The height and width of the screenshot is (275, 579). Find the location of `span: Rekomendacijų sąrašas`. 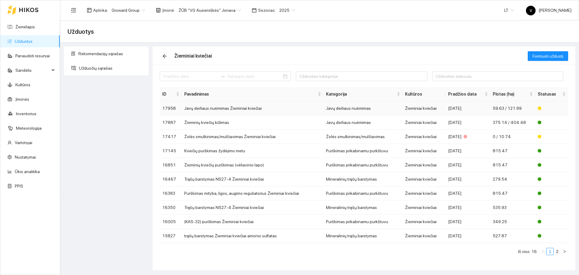

span: Rekomendacijų sąrašas is located at coordinates (111, 54).